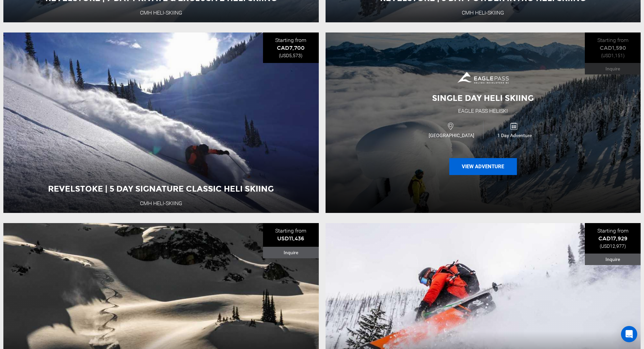 This screenshot has width=644, height=349. What do you see at coordinates (483, 166) in the screenshot?
I see `button: View Adventure` at bounding box center [483, 166].